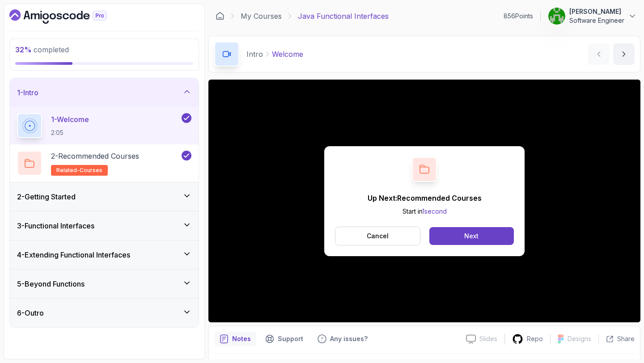  Describe the element at coordinates (95, 156) in the screenshot. I see `p: 2 - Recommended Courses` at that location.